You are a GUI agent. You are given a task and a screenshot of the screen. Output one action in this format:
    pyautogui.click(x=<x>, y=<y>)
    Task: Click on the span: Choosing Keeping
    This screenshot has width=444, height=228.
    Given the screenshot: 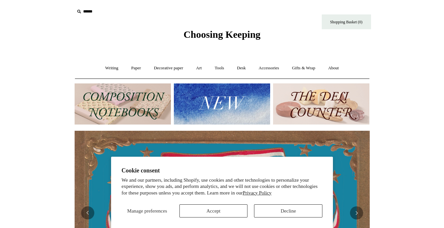 What is the action you would take?
    pyautogui.click(x=222, y=34)
    